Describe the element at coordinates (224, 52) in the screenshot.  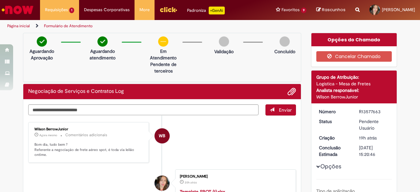
I see `p: Validação` at that location.